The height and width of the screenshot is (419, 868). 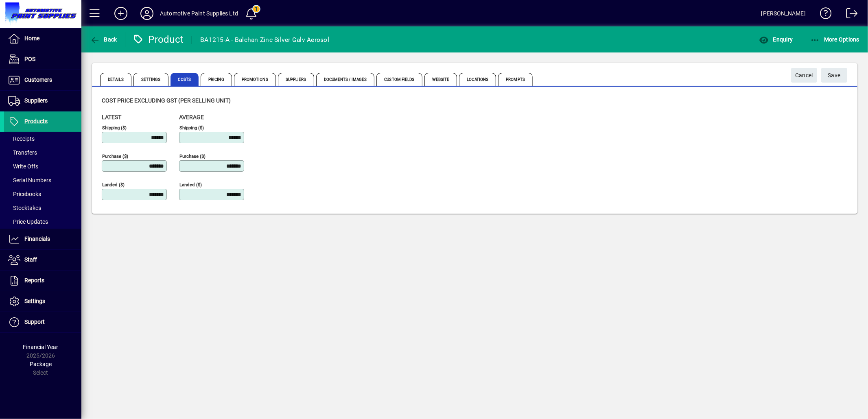 What do you see at coordinates (836, 39) in the screenshot?
I see `span: More Options` at bounding box center [836, 39].